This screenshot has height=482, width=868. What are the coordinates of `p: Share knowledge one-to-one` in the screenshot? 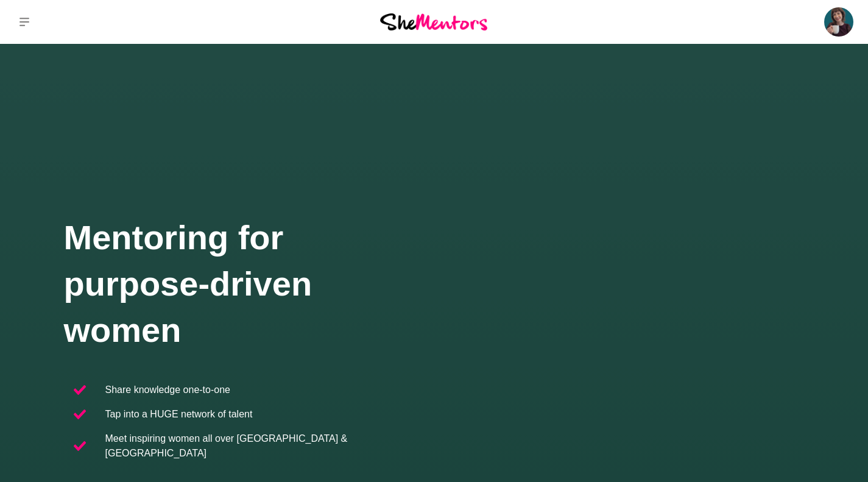 It's located at (168, 389).